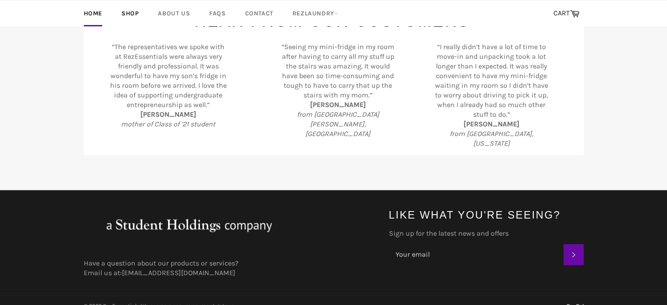 The width and height of the screenshot is (667, 305). Describe the element at coordinates (130, 13) in the screenshot. I see `a: Shop` at that location.